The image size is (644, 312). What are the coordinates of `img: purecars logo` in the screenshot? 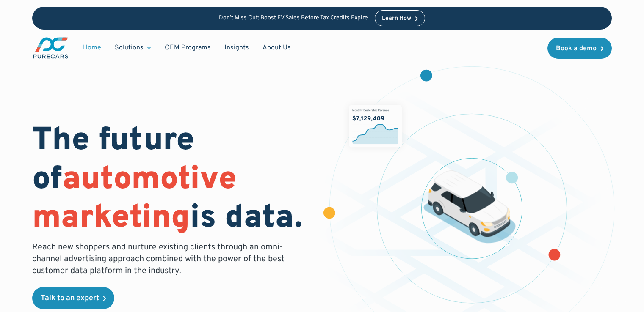 It's located at (51, 48).